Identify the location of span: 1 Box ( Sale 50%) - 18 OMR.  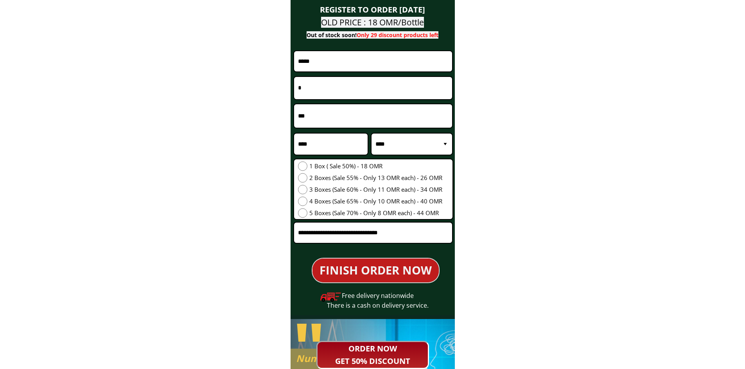
(376, 166).